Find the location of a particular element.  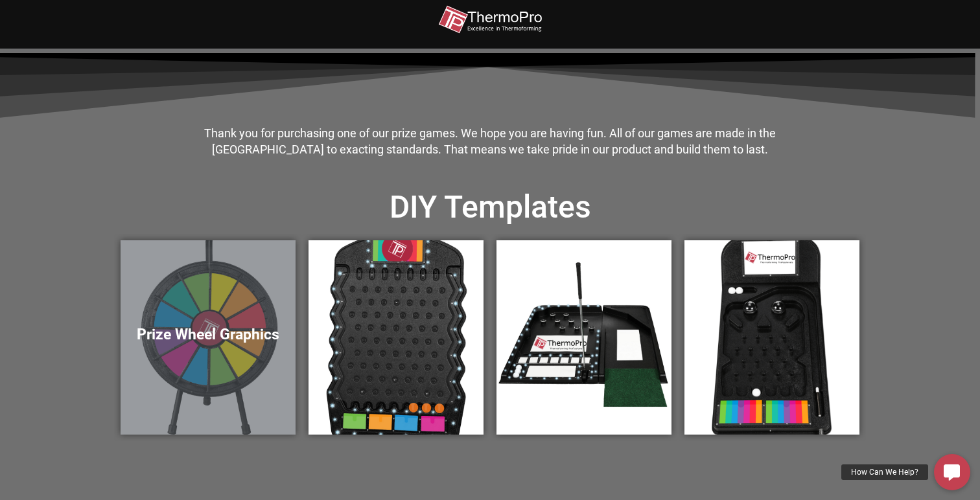

div: How Can We Help? is located at coordinates (885, 472).